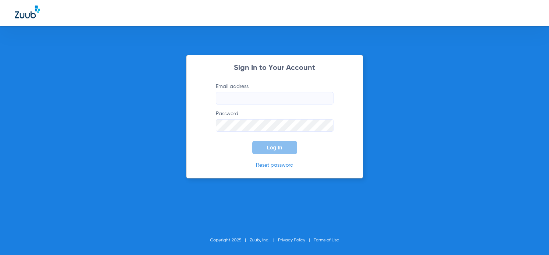 The image size is (549, 255). Describe the element at coordinates (275, 125) in the screenshot. I see `input: Password` at that location.